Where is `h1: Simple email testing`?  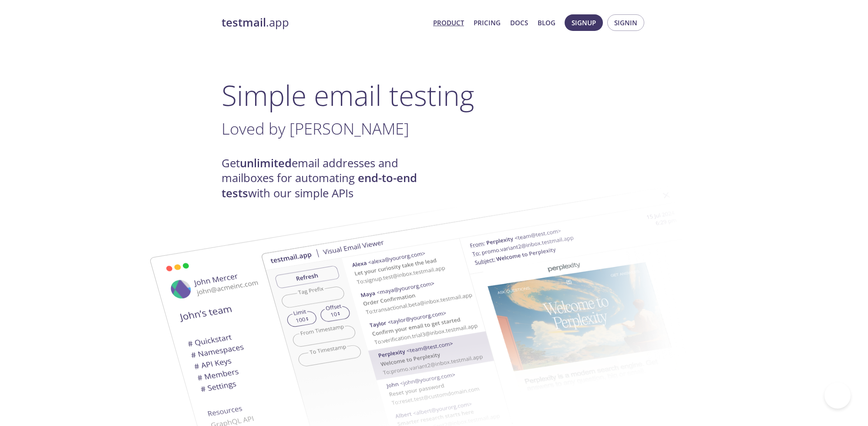
h1: Simple email testing is located at coordinates (434, 95).